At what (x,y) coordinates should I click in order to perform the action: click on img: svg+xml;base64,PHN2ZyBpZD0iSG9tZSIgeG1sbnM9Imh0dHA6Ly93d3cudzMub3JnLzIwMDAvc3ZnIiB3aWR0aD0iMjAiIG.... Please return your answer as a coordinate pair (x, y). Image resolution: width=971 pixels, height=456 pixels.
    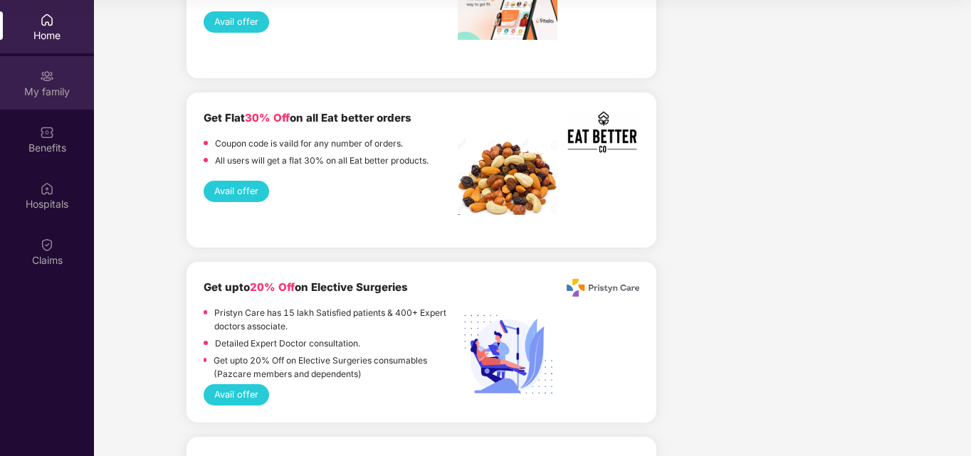
    Looking at the image, I should click on (47, 20).